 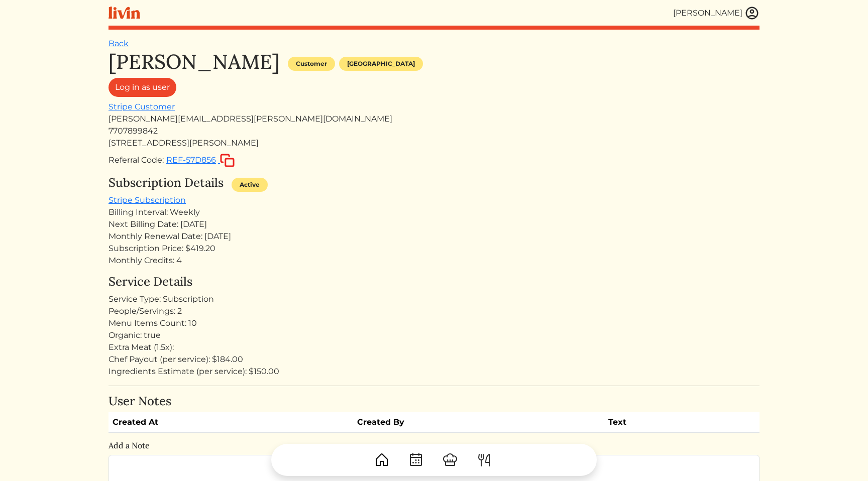 What do you see at coordinates (434, 299) in the screenshot?
I see `div: Service Type: Subscription` at bounding box center [434, 299].